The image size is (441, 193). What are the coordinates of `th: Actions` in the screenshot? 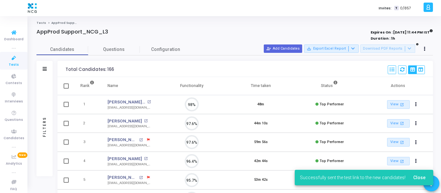 It's located at (398, 86).